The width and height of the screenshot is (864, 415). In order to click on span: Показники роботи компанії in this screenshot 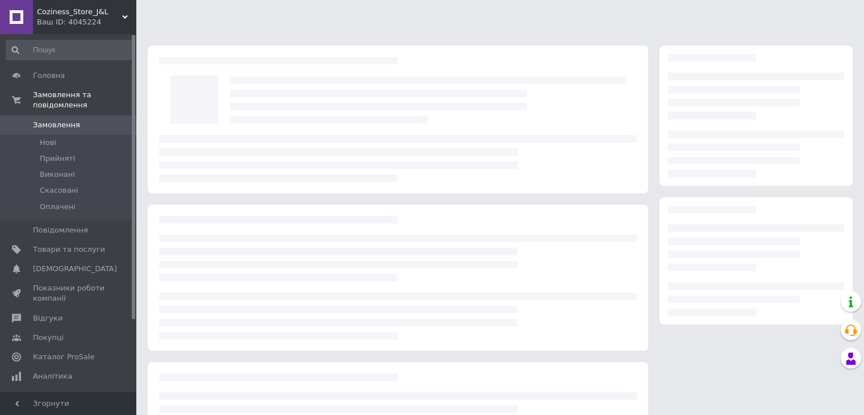, I will do `click(69, 293)`.